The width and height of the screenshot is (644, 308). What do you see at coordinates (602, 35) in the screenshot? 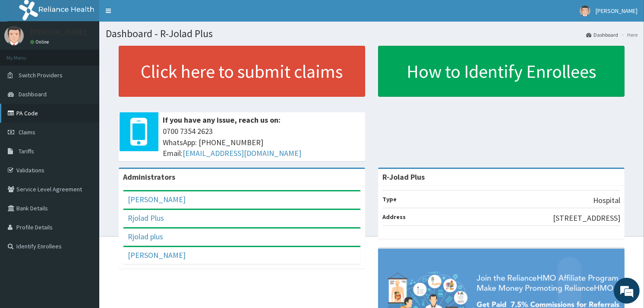
I see `a: Dashboard` at bounding box center [602, 35].